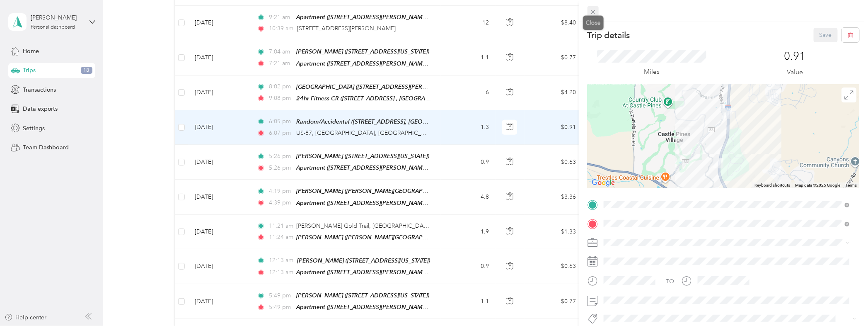  I want to click on p: Value, so click(794, 72).